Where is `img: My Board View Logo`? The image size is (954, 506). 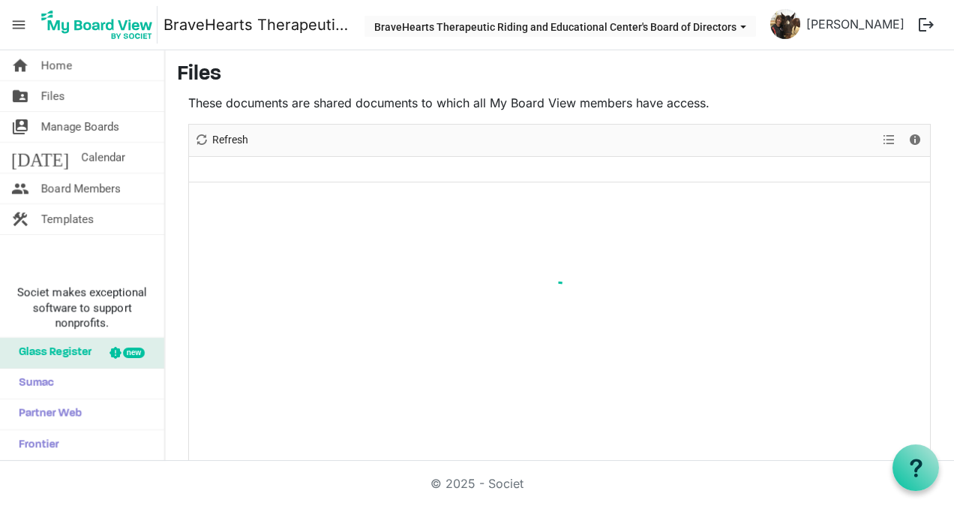
img: My Board View Logo is located at coordinates (97, 25).